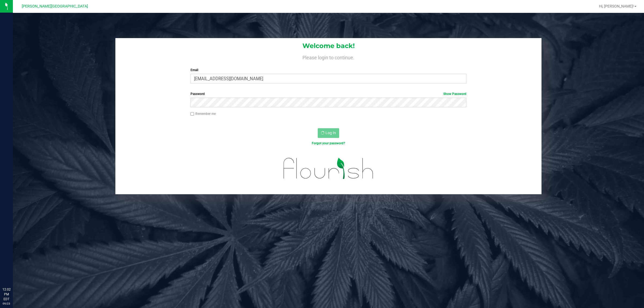  What do you see at coordinates (198, 94) in the screenshot?
I see `span: Password` at bounding box center [198, 94].